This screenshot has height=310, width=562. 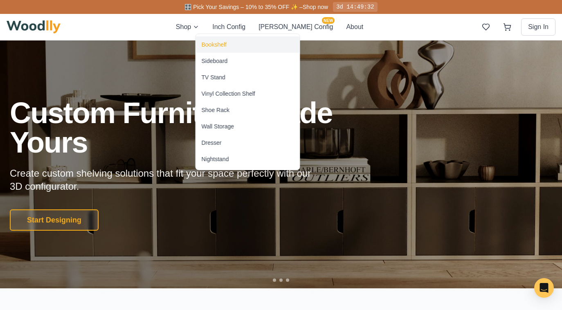 What do you see at coordinates (248, 102) in the screenshot?
I see `div: Shop` at bounding box center [248, 102].